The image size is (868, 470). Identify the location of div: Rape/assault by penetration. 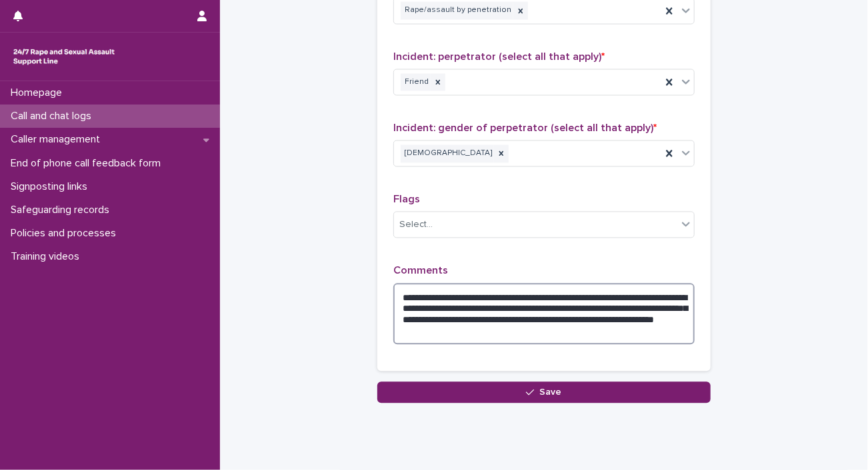
(457, 10).